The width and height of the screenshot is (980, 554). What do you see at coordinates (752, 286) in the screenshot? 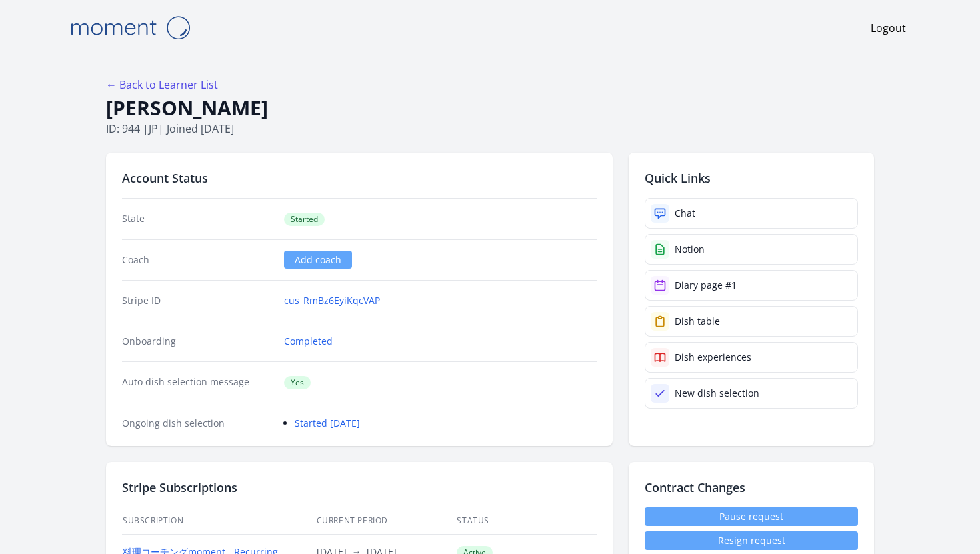
I see `a: Diary page #1` at bounding box center [752, 286].